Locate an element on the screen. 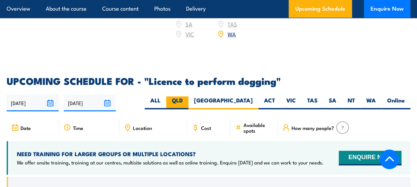 This screenshot has height=187, width=417. h4: NEED TRAINING FOR LARGER GROUPS OR MULTIPLE LOCATIONS? is located at coordinates (170, 154).